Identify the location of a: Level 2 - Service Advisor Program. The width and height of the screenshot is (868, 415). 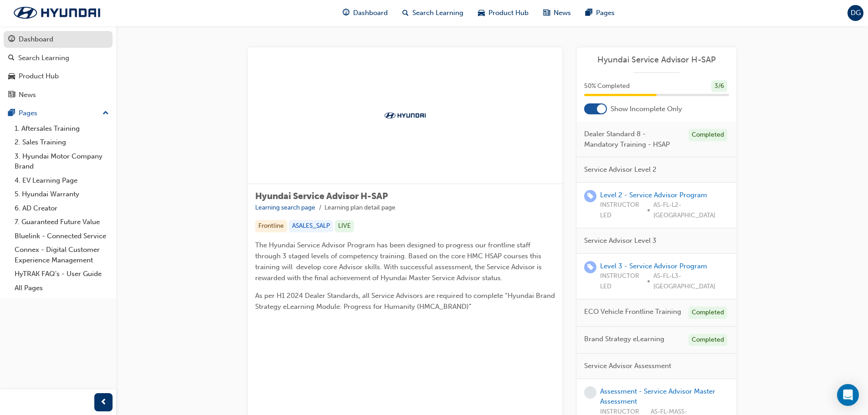
(654, 195).